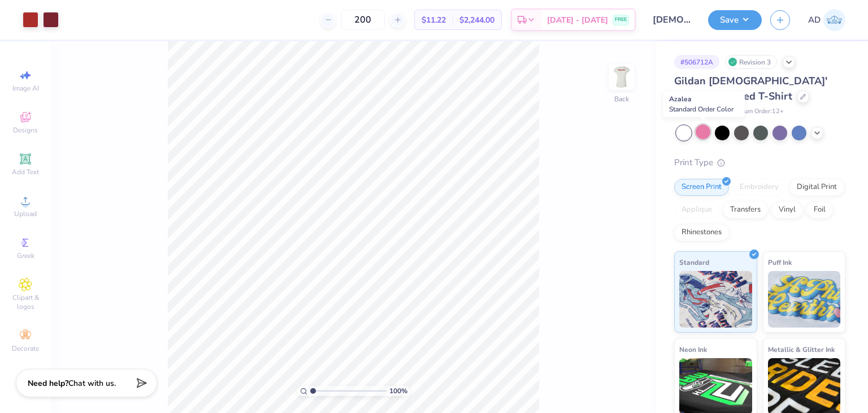  What do you see at coordinates (26, 302) in the screenshot?
I see `span: Clipart & logos` at bounding box center [26, 302].